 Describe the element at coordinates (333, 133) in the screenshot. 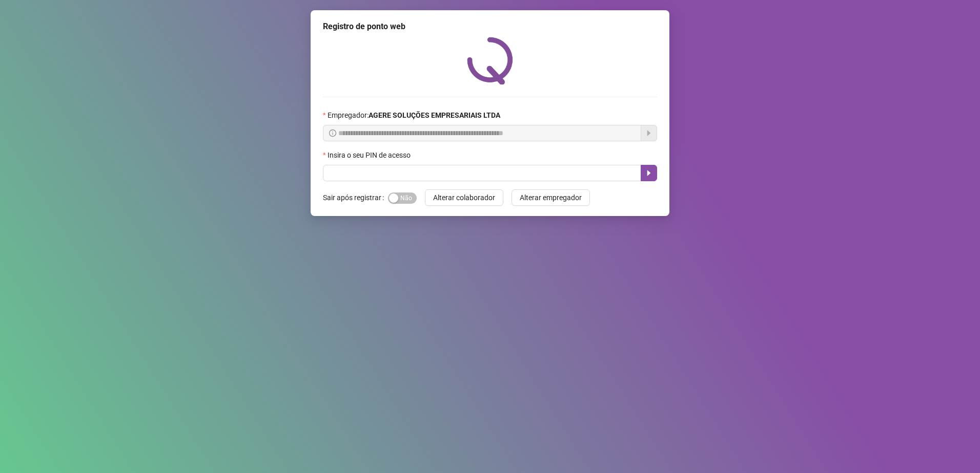

I see `span: info-circle` at that location.